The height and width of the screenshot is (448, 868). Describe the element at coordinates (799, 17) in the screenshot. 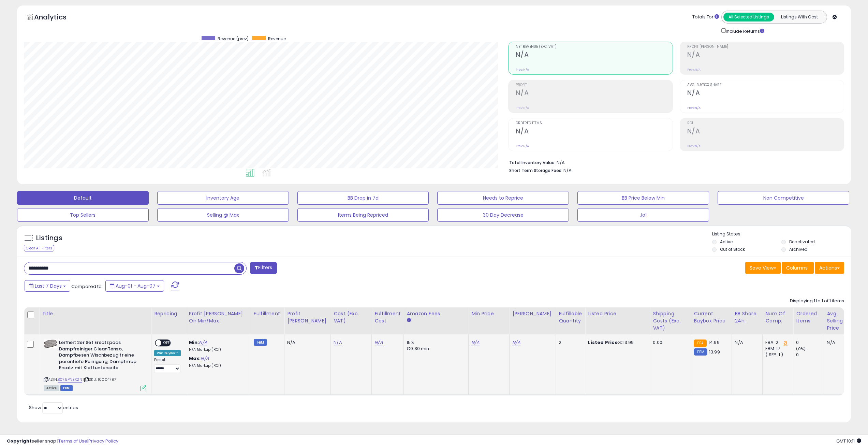

I see `button: Listings With Cost` at that location.